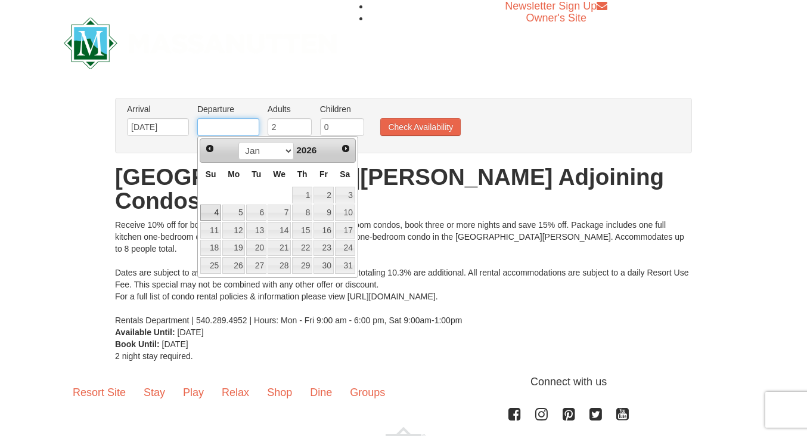 This screenshot has width=807, height=436. I want to click on button: Check Availability, so click(420, 127).